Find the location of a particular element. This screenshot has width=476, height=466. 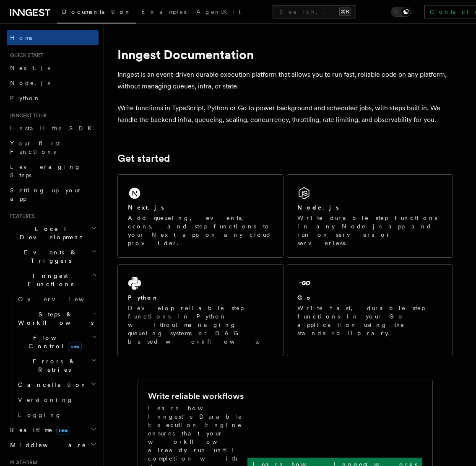

span: Install the SDK is located at coordinates (53, 128).